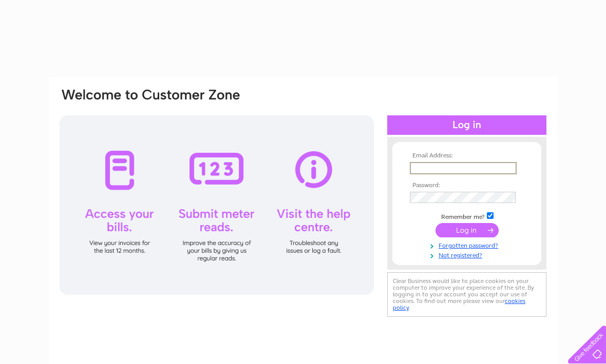 The width and height of the screenshot is (606, 364). Describe the element at coordinates (467, 244) in the screenshot. I see `a: Forgotten password?` at that location.